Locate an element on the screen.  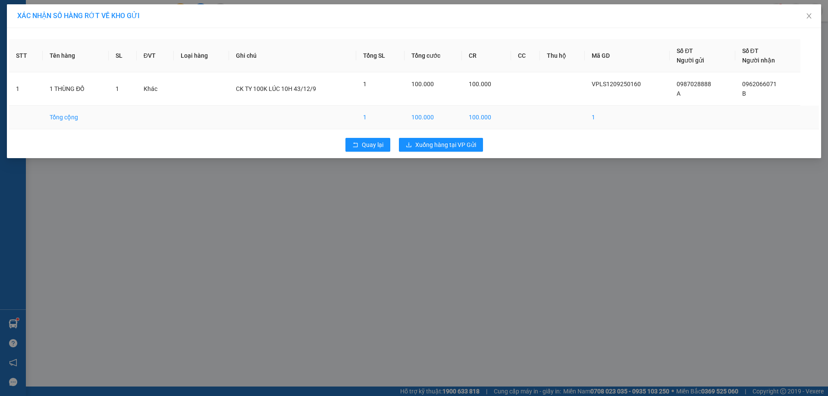
span: close is located at coordinates (809, 16).